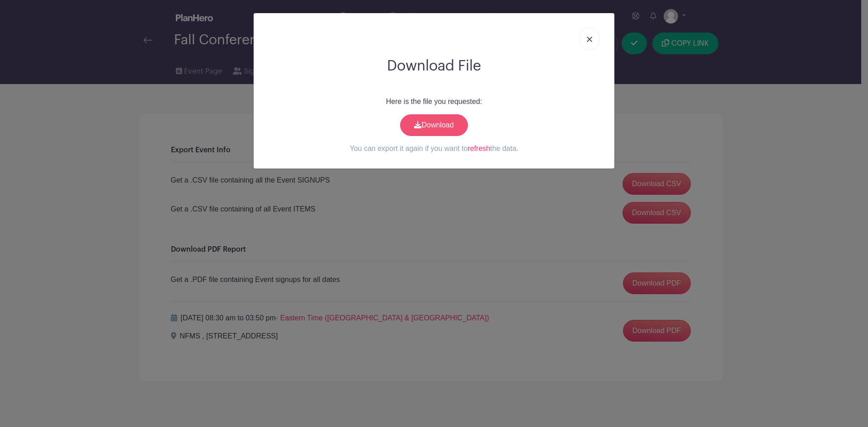  I want to click on p: You can export it again if you want to the data., so click(434, 149).